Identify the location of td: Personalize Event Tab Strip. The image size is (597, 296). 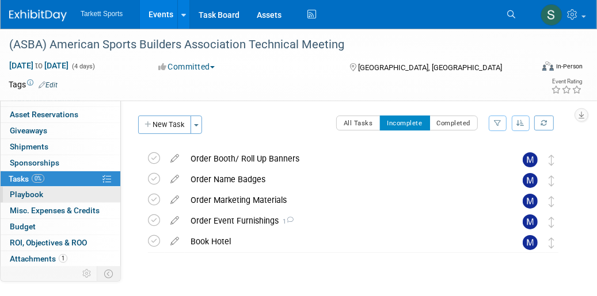
(87, 274).